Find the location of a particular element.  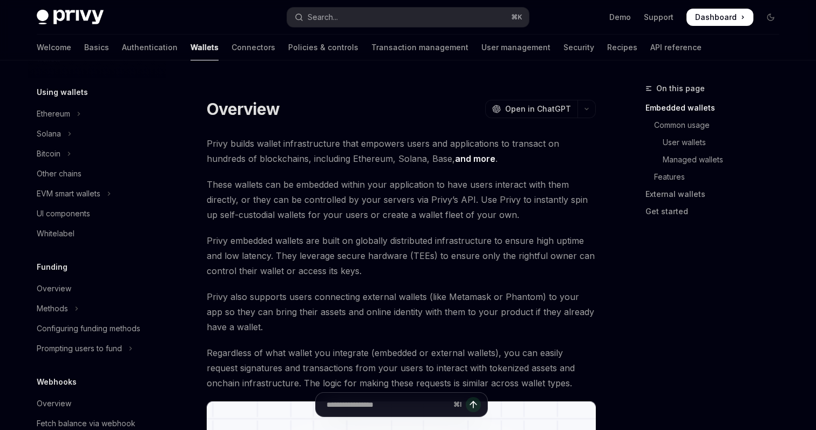

a: Managed wallets is located at coordinates (717, 160).